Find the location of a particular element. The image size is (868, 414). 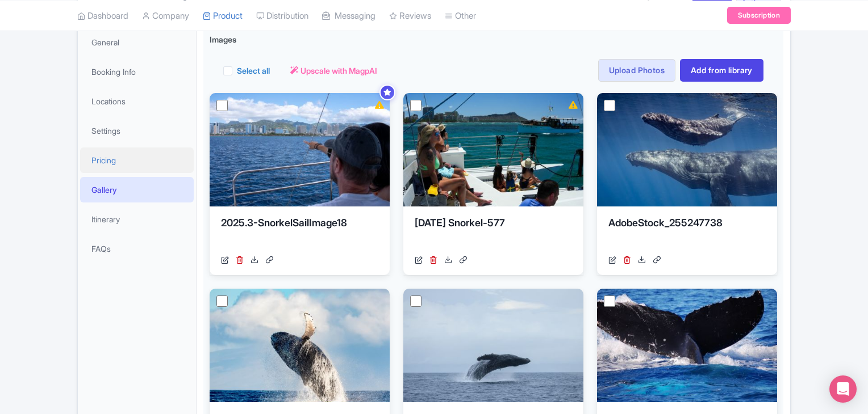

a: Gallery is located at coordinates (137, 190).